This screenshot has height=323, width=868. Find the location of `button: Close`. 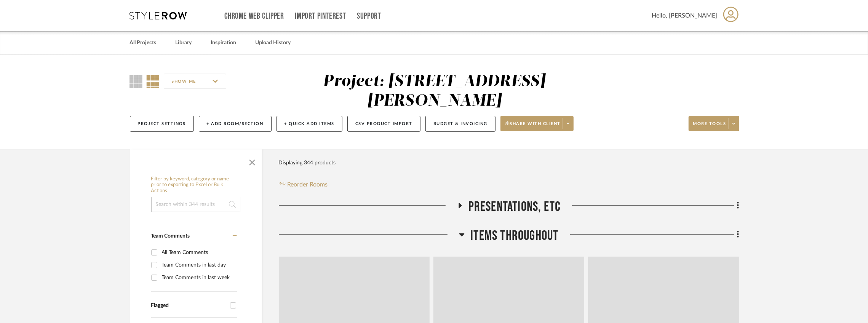

button: Close is located at coordinates (252, 161).